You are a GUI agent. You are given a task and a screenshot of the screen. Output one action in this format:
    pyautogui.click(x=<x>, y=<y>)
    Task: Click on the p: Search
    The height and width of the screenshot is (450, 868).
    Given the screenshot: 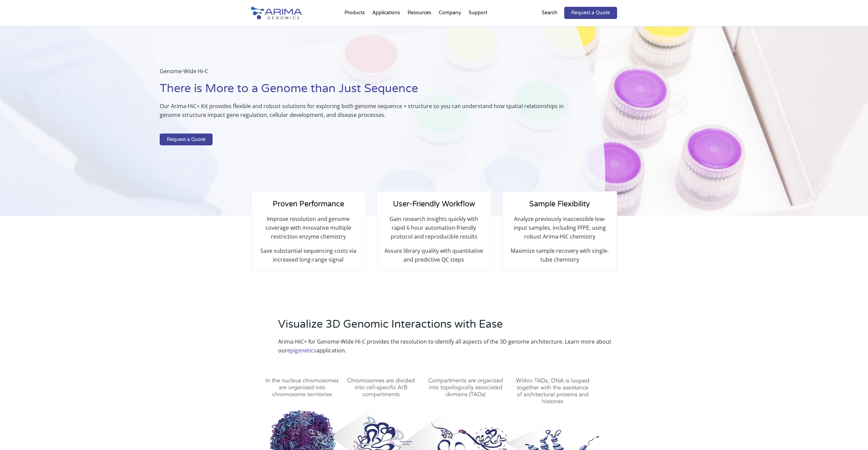 What is the action you would take?
    pyautogui.click(x=550, y=13)
    